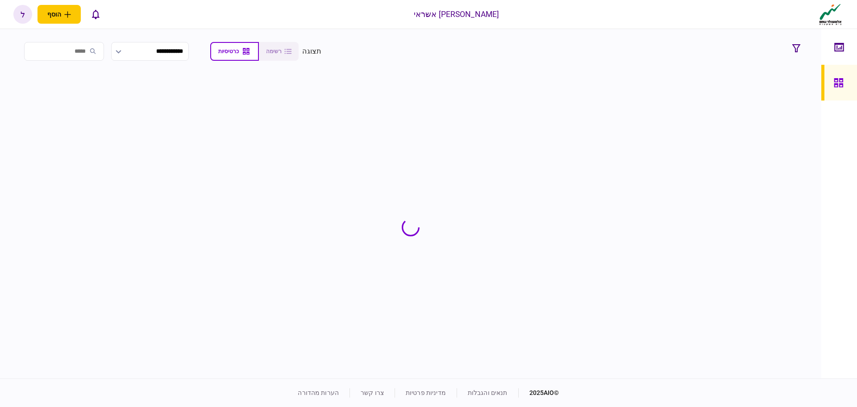  I want to click on button: רשימה, so click(278, 51).